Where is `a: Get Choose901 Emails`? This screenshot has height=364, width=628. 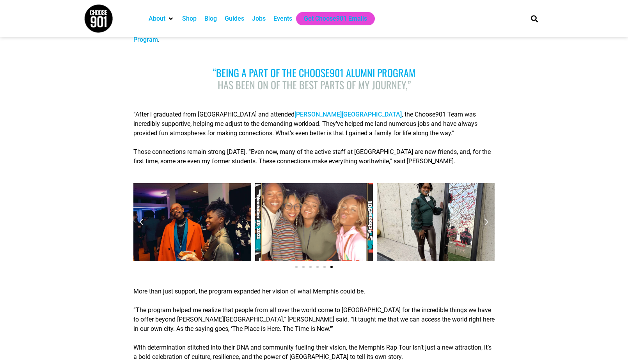 a: Get Choose901 Emails is located at coordinates (335, 19).